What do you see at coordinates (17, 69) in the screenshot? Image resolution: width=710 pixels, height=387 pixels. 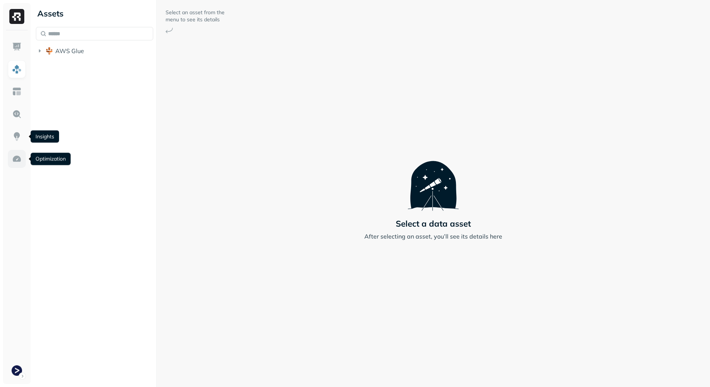 I see `img: Assets` at bounding box center [17, 69].